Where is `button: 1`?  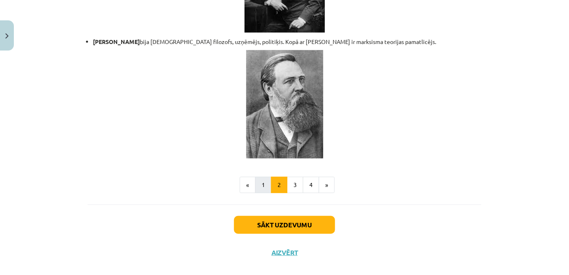 button: 1 is located at coordinates (263, 185).